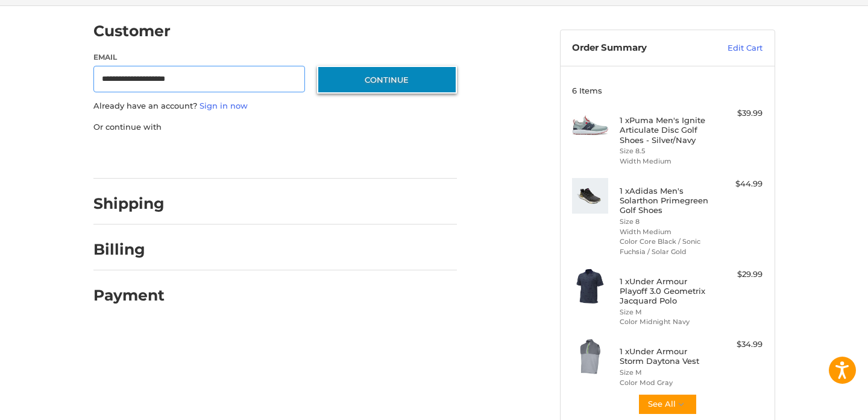 The image size is (868, 420). What do you see at coordinates (132, 31) in the screenshot?
I see `h2: Customer` at bounding box center [132, 31].